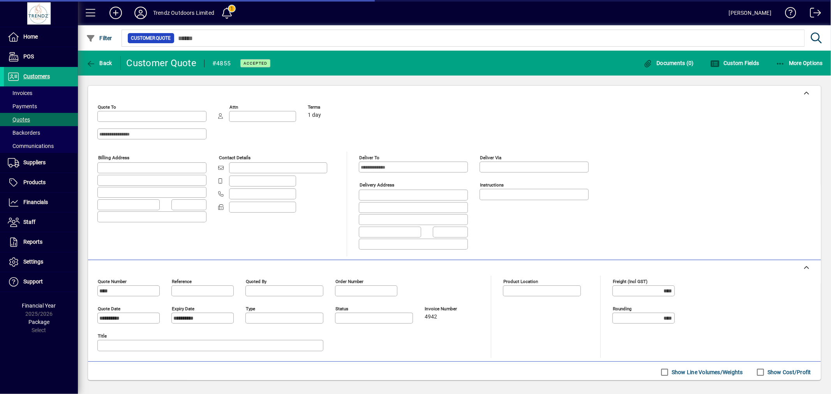 The height and width of the screenshot is (394, 831). What do you see at coordinates (41, 57) in the screenshot?
I see `a: POS` at bounding box center [41, 57].